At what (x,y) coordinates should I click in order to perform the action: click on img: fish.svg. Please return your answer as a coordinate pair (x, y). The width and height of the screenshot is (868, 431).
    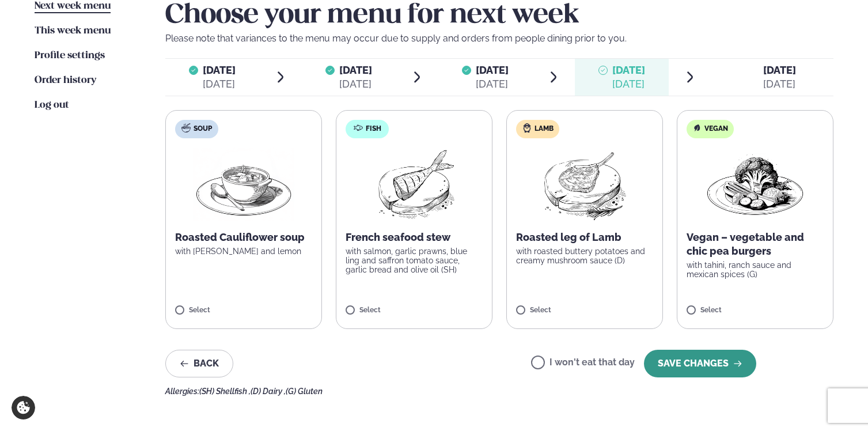
    Looking at the image, I should click on (358, 128).